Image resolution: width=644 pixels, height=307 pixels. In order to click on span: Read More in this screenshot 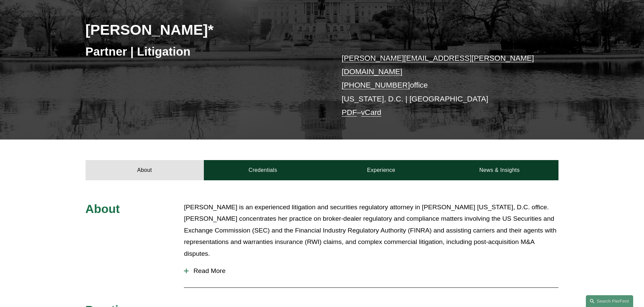, I will do `click(373, 271)`.